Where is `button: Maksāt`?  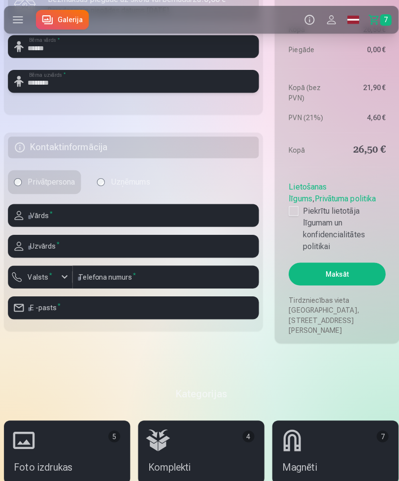
button: Maksāt is located at coordinates (334, 272).